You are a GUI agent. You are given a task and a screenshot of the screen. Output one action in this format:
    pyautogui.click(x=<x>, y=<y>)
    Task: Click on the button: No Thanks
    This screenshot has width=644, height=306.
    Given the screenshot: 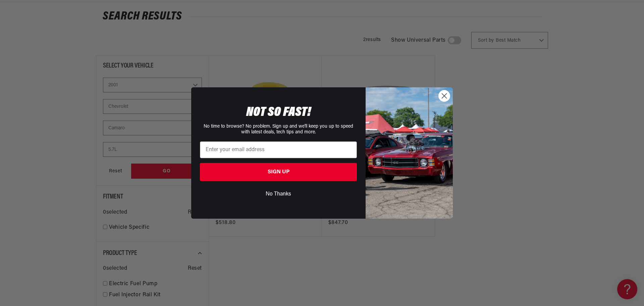 What is the action you would take?
    pyautogui.click(x=278, y=194)
    